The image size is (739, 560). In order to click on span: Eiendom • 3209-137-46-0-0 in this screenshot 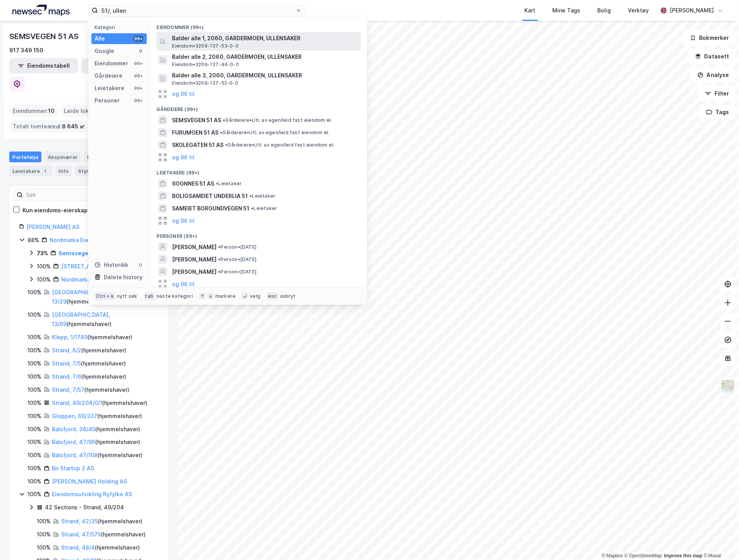, I will do `click(206, 64)`.